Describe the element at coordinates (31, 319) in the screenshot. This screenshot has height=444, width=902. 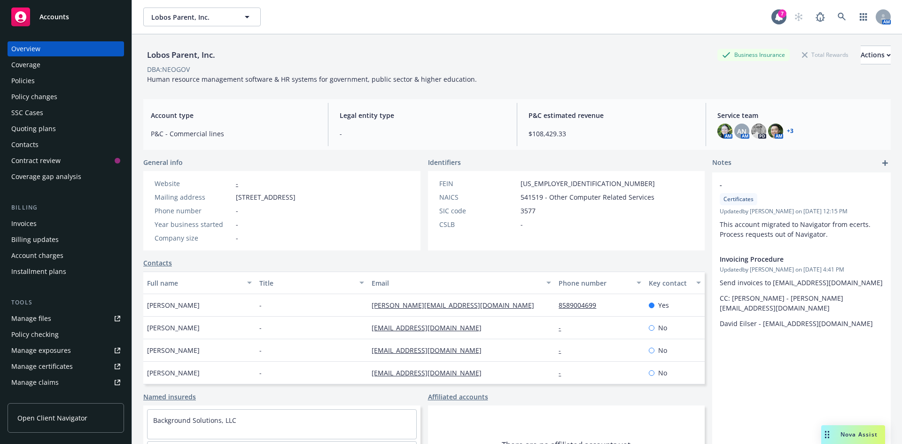
I see `div: Manage files` at that location.